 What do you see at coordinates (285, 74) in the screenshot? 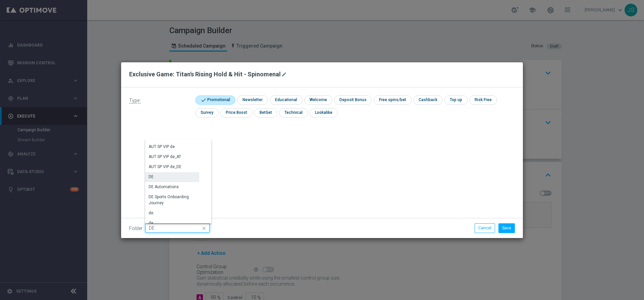
I see `button: mode_edit` at bounding box center [285, 74].